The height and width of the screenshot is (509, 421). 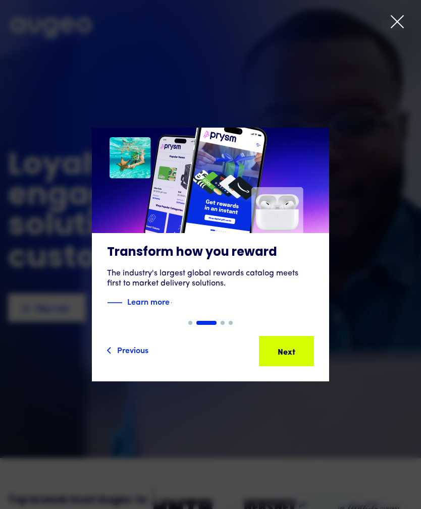 What do you see at coordinates (133, 350) in the screenshot?
I see `div: Previous` at bounding box center [133, 350].